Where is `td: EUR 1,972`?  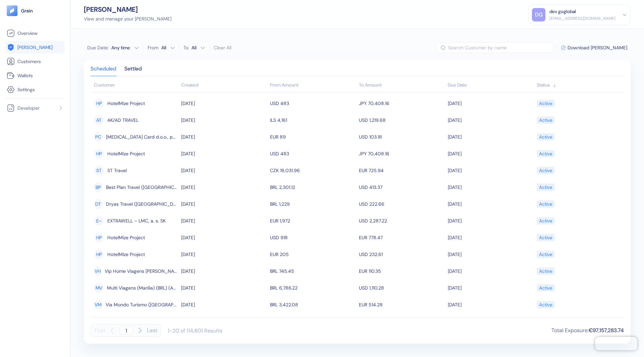
td: EUR 1,972 is located at coordinates (312, 221).